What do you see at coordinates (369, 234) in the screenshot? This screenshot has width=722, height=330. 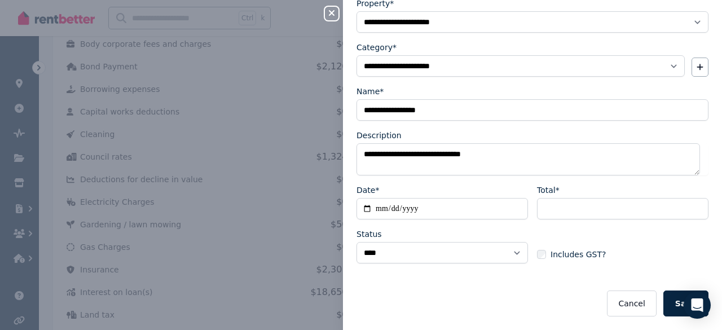 I see `label: Status` at bounding box center [369, 234].